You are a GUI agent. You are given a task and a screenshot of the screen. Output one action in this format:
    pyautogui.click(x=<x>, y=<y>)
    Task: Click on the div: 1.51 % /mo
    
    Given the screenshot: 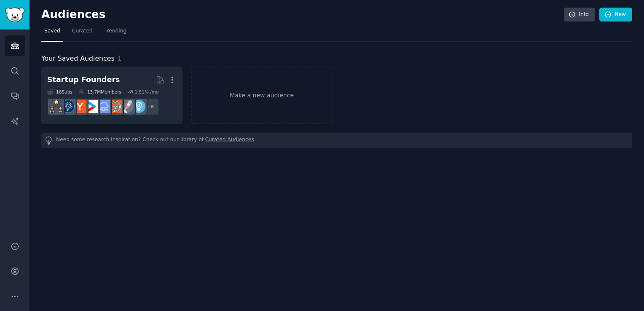 What is the action you would take?
    pyautogui.click(x=147, y=92)
    